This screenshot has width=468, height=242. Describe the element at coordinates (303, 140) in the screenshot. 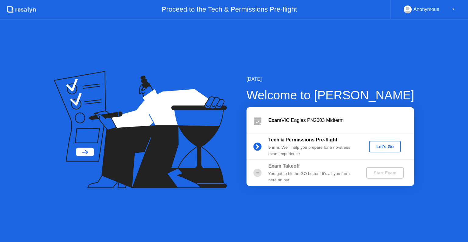

I see `b: Tech & Permissions Pre-flight` at that location.